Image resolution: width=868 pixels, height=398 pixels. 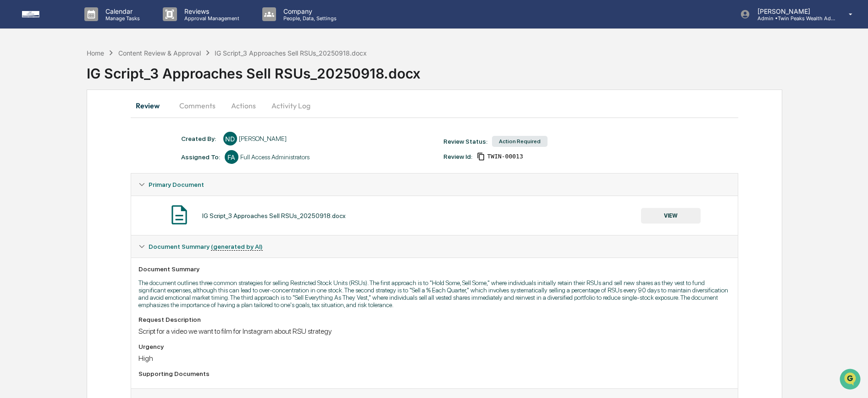 I want to click on a: 🔎Data Lookup, so click(x=34, y=138).